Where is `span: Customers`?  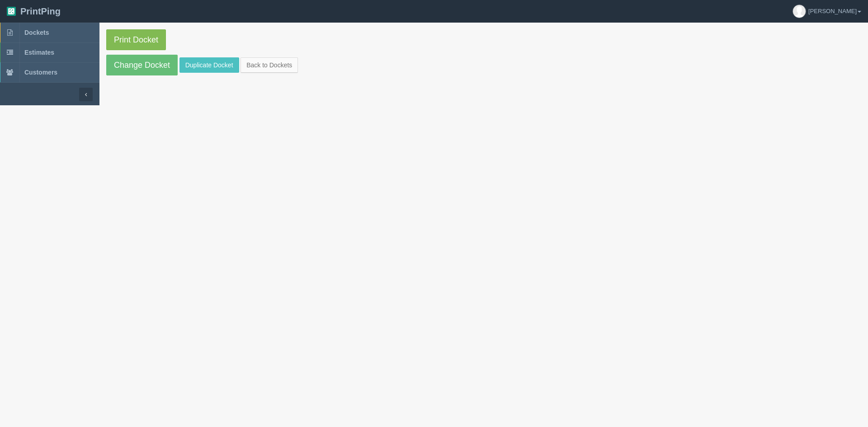 span: Customers is located at coordinates (40, 72).